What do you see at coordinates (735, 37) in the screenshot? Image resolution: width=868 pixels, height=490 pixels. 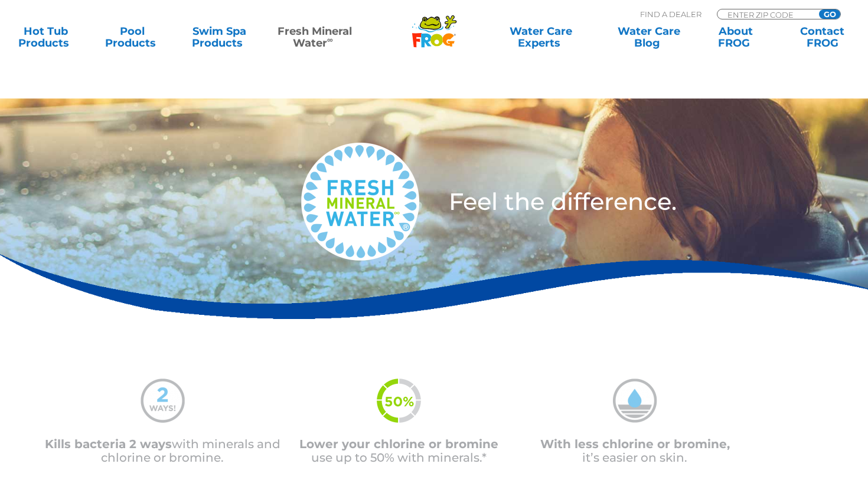 I see `a: AboutFROG` at bounding box center [735, 37].